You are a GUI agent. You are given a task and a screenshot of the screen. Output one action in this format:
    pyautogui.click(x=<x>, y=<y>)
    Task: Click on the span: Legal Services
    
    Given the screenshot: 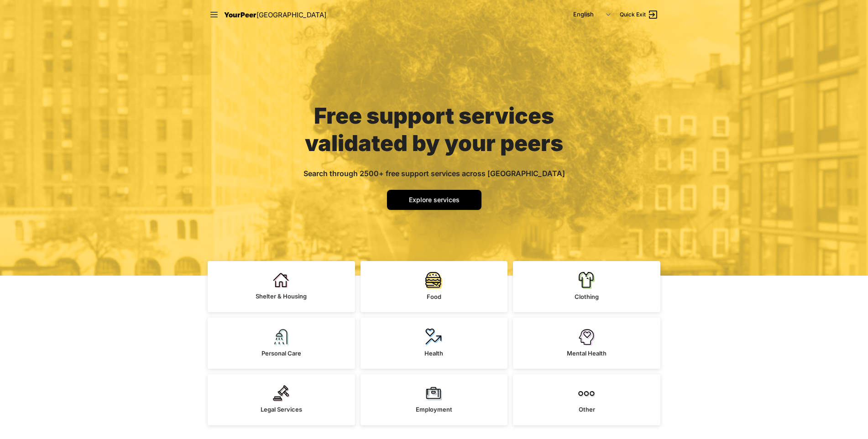 What is the action you would take?
    pyautogui.click(x=281, y=409)
    